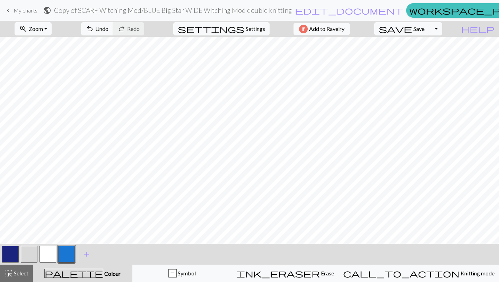 The image size is (499, 282). What do you see at coordinates (90, 29) in the screenshot?
I see `span: undo` at bounding box center [90, 29].